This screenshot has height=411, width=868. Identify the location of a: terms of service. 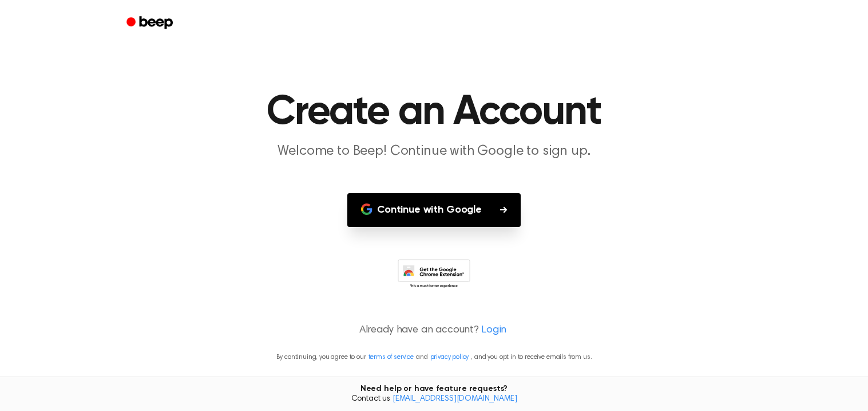
(391, 357).